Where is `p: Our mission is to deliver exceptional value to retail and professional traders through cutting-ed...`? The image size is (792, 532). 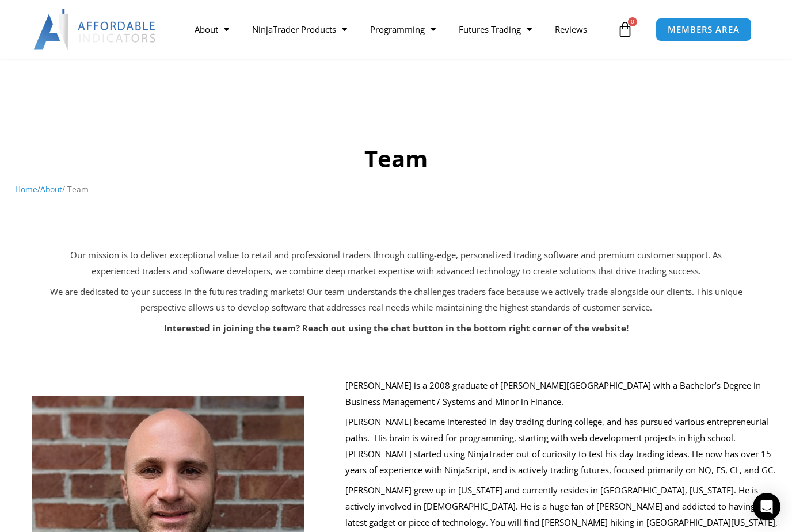 p: Our mission is to deliver exceptional value to retail and professional traders through cutting-ed... is located at coordinates (396, 264).